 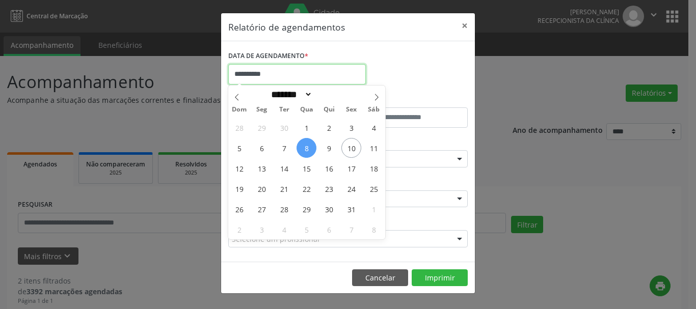 What do you see at coordinates (306, 209) in the screenshot?
I see `span: Outubro 29, 2025` at bounding box center [306, 209].